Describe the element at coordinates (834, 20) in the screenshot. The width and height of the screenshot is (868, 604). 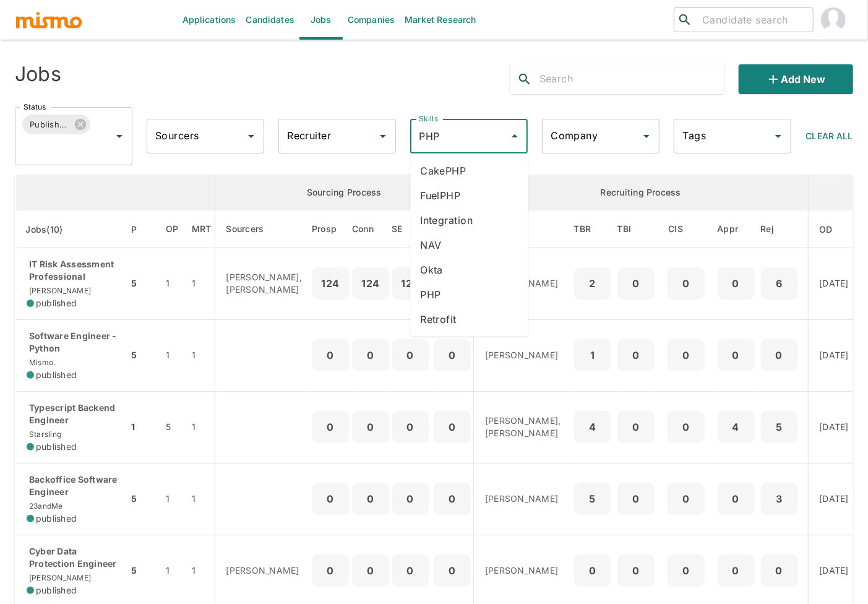
I see `img: Carmen Vilachá` at that location.